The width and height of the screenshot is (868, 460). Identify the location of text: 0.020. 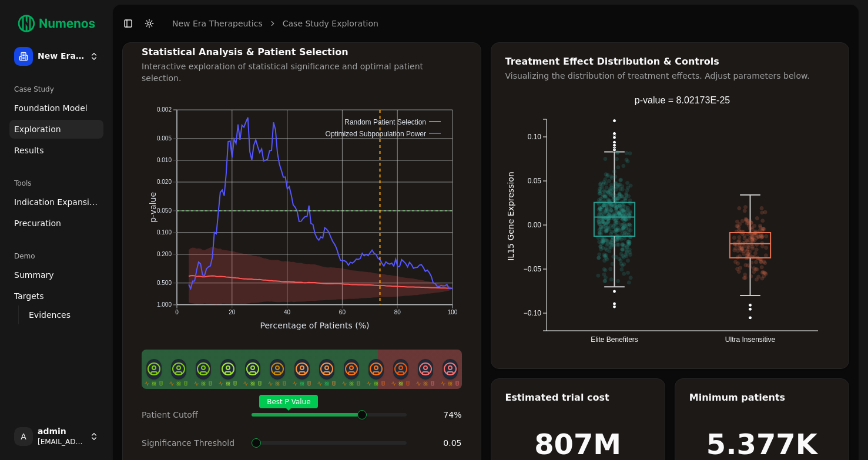
(164, 181).